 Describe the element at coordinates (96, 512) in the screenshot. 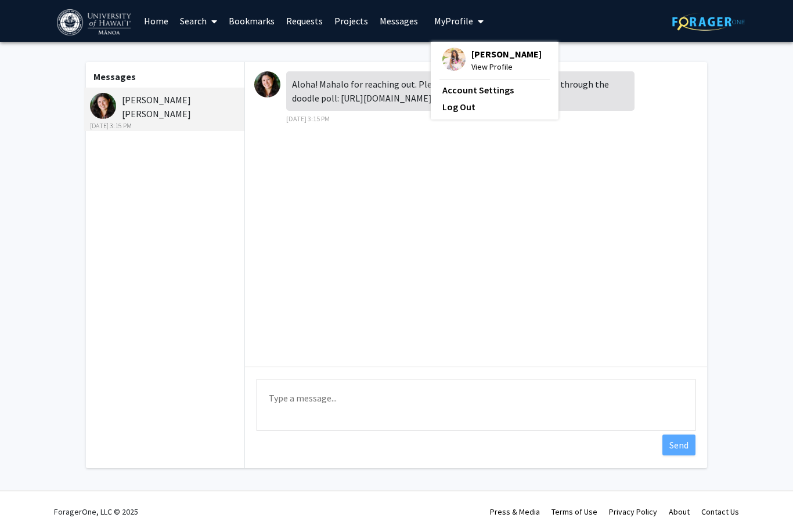

I see `div: ForagerOne, LLC © 2025` at that location.